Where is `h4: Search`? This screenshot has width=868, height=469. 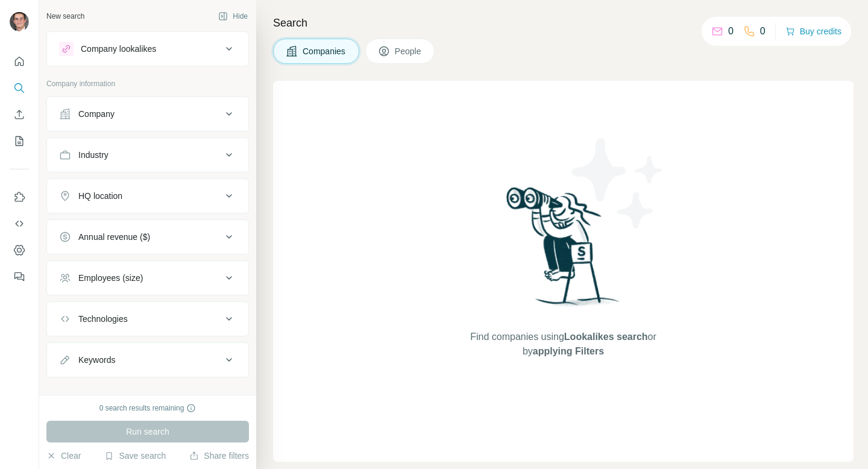
h4: Search is located at coordinates (563, 23).